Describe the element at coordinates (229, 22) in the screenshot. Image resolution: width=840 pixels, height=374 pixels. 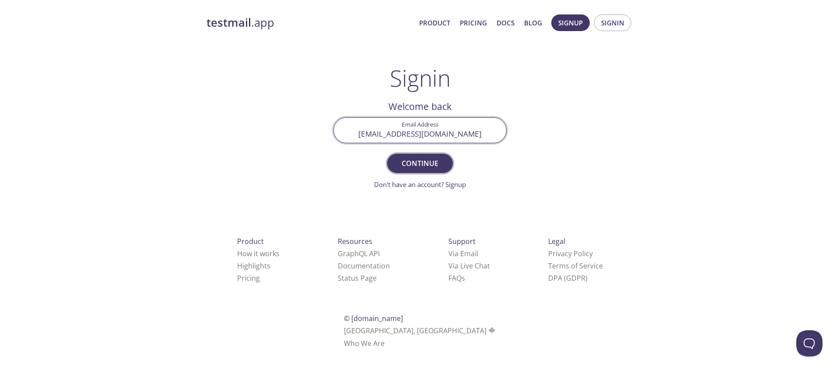
I see `strong: testmail` at that location.